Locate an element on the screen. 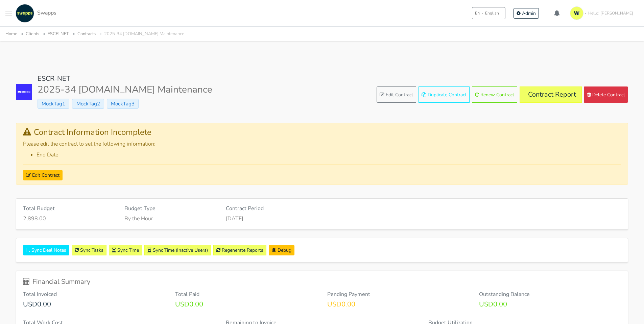 This screenshot has width=644, height=324. button: Delete Contract is located at coordinates (606, 95).